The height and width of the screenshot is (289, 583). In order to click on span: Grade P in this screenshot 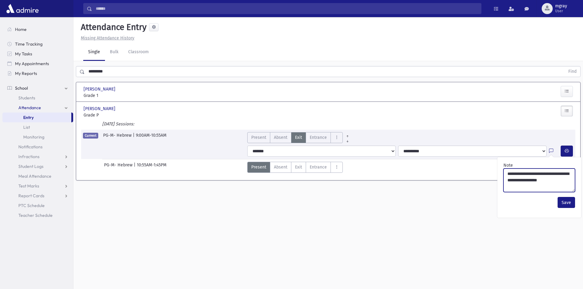, I will do `click(122, 115)`.